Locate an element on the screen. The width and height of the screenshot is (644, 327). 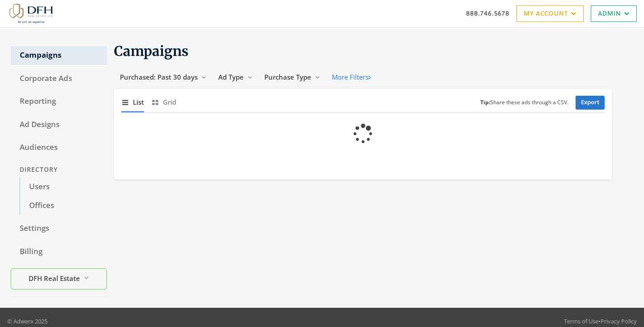
a: Export is located at coordinates (590, 103).